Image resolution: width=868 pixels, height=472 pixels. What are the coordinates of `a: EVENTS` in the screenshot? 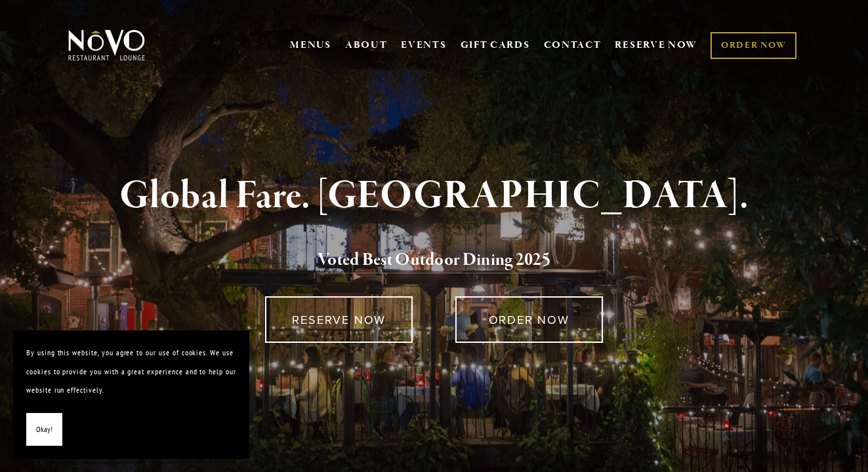 It's located at (423, 45).